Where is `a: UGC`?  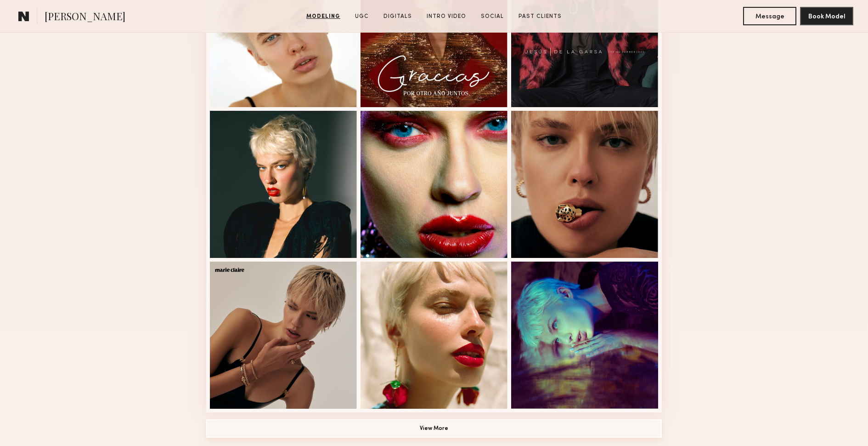
a: UGC is located at coordinates (362, 17).